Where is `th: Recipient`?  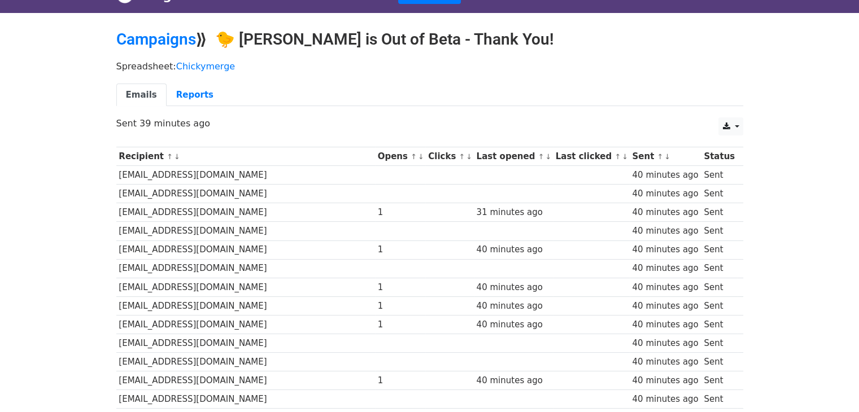
th: Recipient is located at coordinates (246, 156).